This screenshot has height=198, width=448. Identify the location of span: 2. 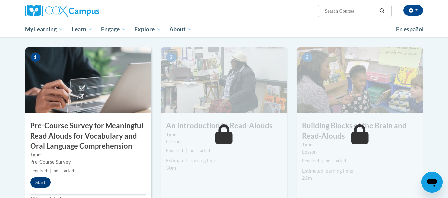
(171, 57).